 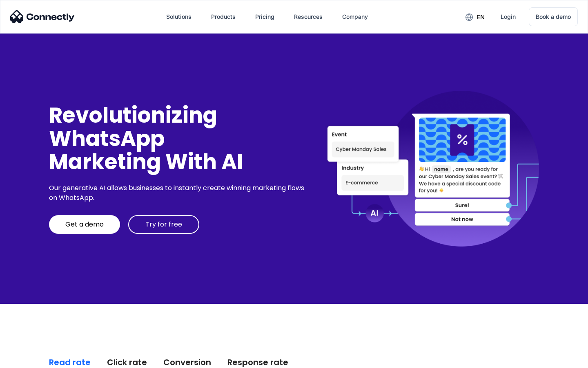 I want to click on div: Response rate, so click(x=257, y=362).